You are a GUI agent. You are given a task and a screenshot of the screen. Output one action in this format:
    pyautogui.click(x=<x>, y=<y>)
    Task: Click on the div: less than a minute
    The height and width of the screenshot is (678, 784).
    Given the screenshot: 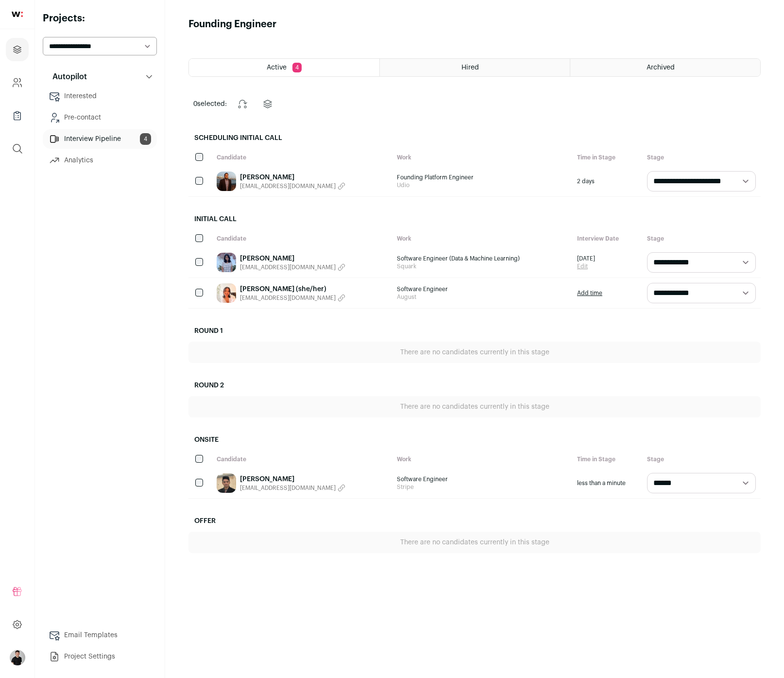 What is the action you would take?
    pyautogui.click(x=607, y=483)
    